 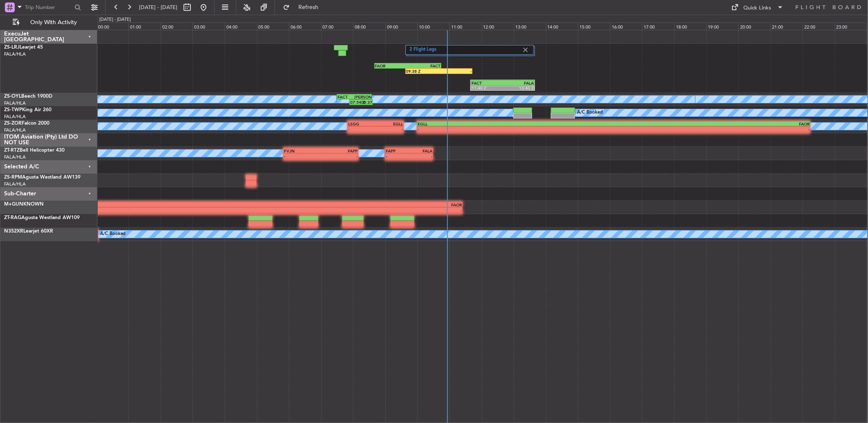 I want to click on div: 23:00, so click(x=851, y=26).